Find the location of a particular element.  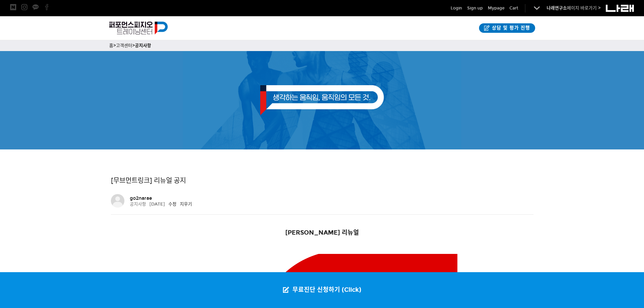

strong: 공지사항 is located at coordinates (143, 46).